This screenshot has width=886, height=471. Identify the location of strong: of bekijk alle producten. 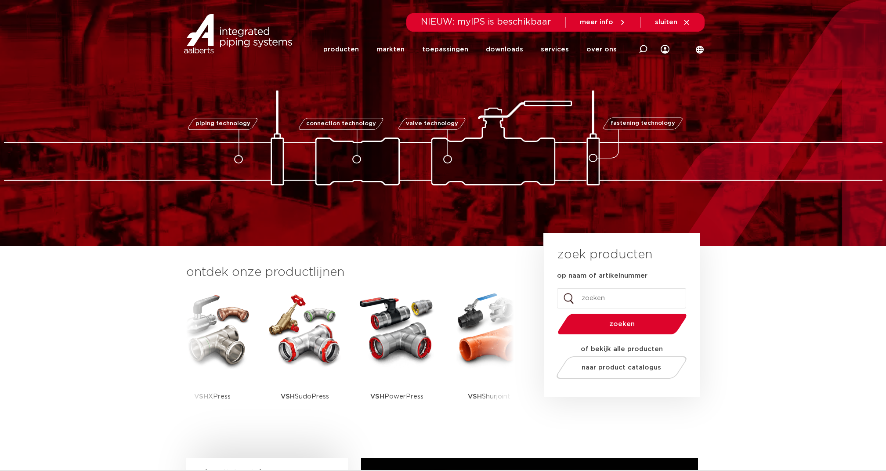
(621, 349).